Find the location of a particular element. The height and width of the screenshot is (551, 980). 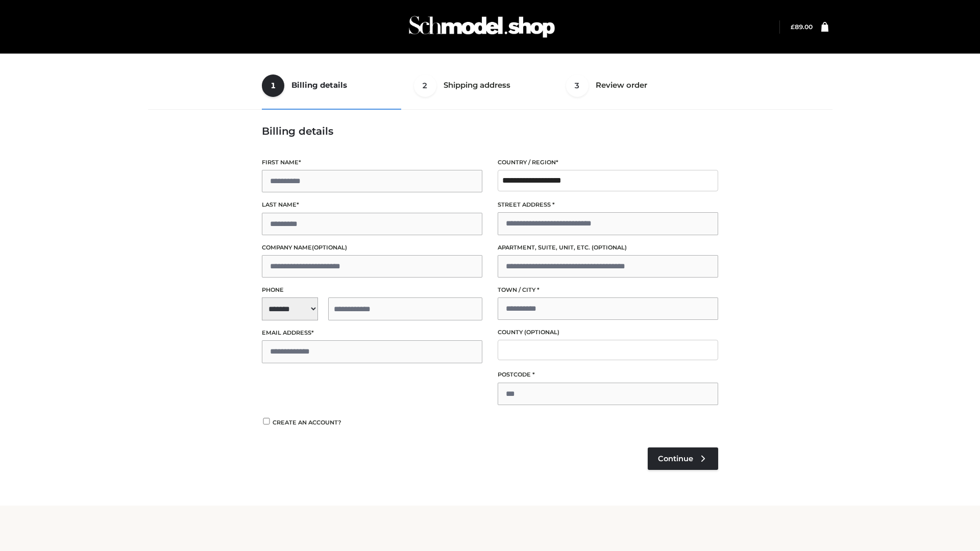

a: £89.00 is located at coordinates (801, 27).